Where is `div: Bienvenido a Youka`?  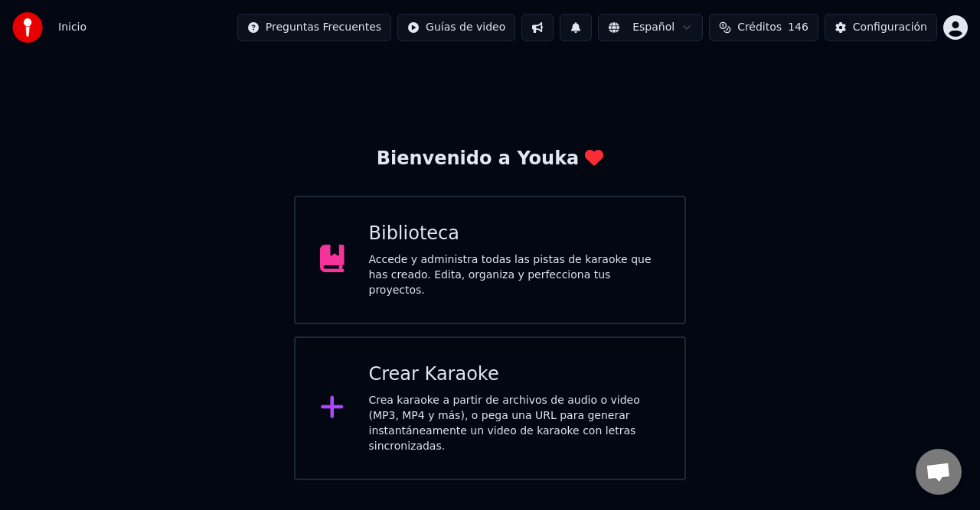 div: Bienvenido a Youka is located at coordinates (490, 159).